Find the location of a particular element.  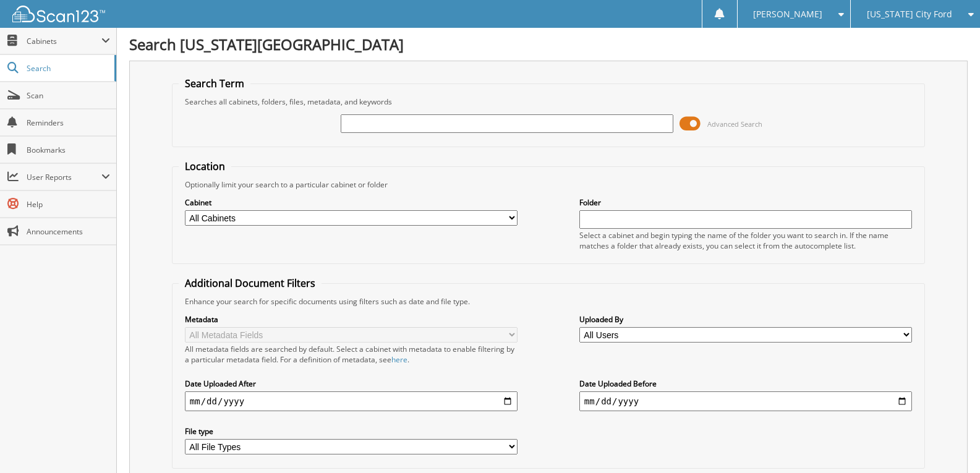

div: Chat Widget is located at coordinates (949, 443).